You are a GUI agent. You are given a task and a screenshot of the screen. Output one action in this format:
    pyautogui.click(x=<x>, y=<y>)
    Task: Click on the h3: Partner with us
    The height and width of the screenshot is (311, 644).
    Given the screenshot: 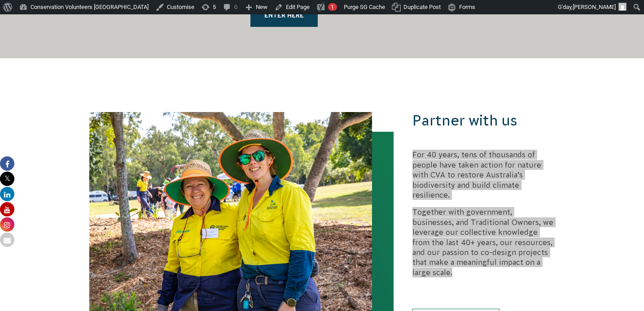 What is the action you would take?
    pyautogui.click(x=484, y=121)
    